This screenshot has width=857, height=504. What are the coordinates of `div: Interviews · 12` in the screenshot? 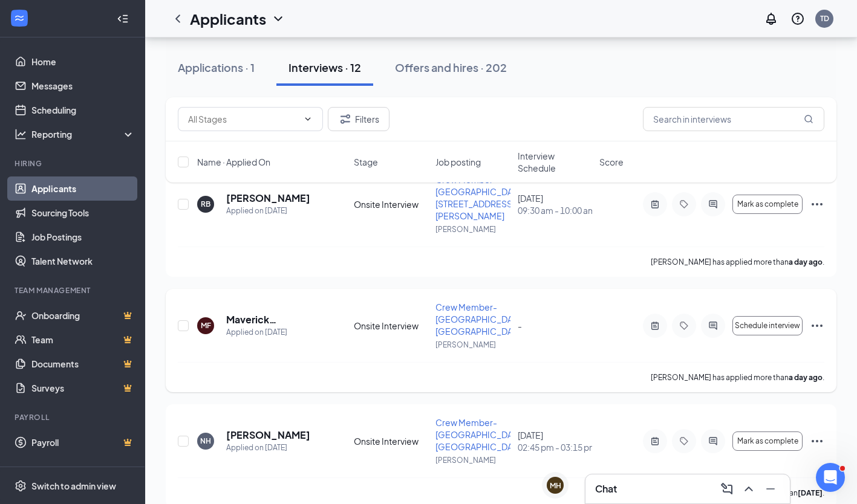 It's located at (325, 67).